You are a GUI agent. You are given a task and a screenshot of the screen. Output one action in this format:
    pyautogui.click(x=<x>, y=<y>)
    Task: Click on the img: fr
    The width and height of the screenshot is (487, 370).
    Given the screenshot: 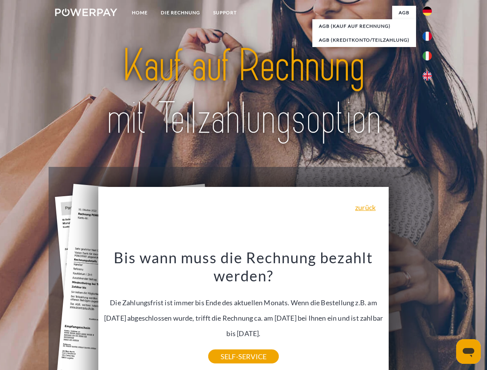 What is the action you would take?
    pyautogui.click(x=427, y=36)
    